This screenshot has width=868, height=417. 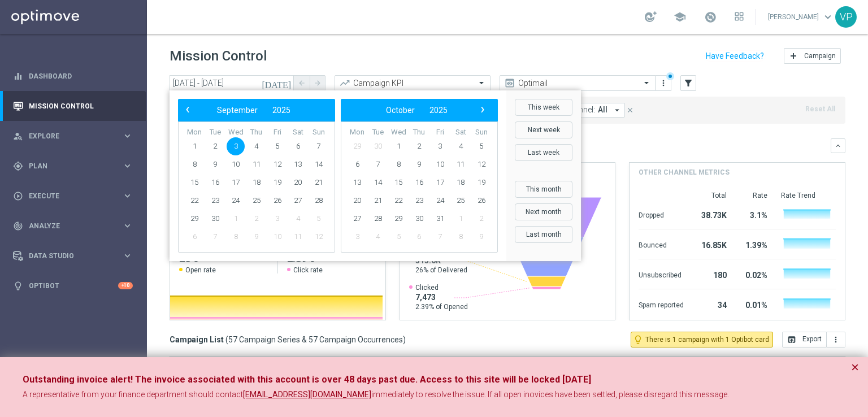 I want to click on span: 27, so click(x=298, y=201).